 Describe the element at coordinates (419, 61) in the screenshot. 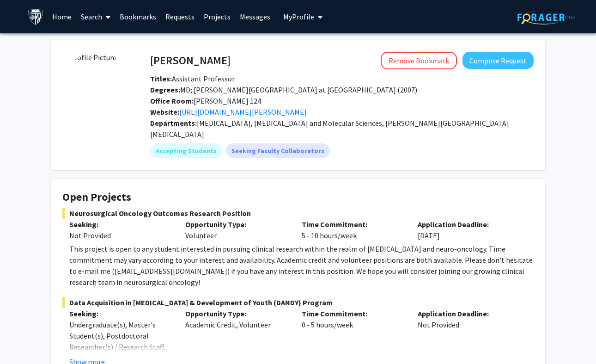

I see `button: Remove Bookmark` at that location.